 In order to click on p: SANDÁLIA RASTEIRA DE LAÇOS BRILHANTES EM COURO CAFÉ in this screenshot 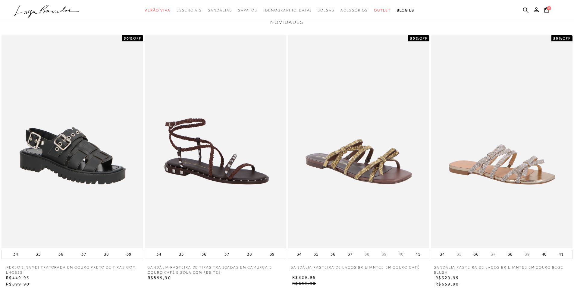, I will do `click(356, 269)`.